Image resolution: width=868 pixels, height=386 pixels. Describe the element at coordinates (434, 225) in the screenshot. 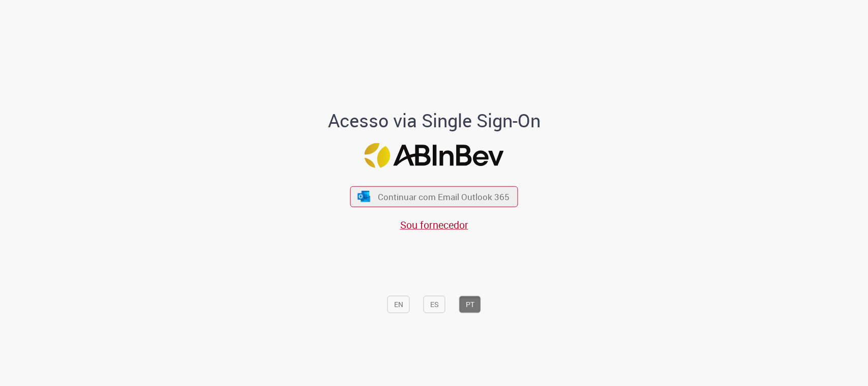

I see `a: Sou fornecedor` at that location.